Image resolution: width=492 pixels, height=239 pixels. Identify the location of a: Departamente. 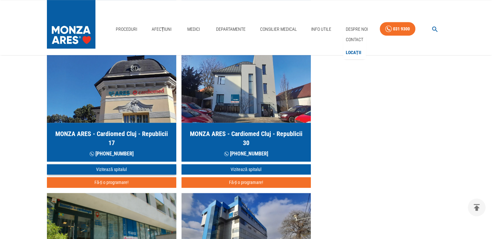
(230, 29).